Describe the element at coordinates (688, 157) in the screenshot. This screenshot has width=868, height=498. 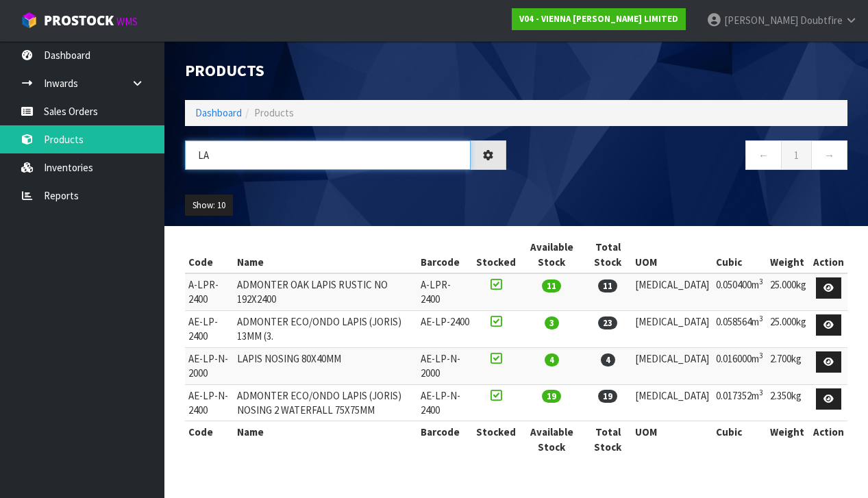
I see `nav: Page navigation` at that location.